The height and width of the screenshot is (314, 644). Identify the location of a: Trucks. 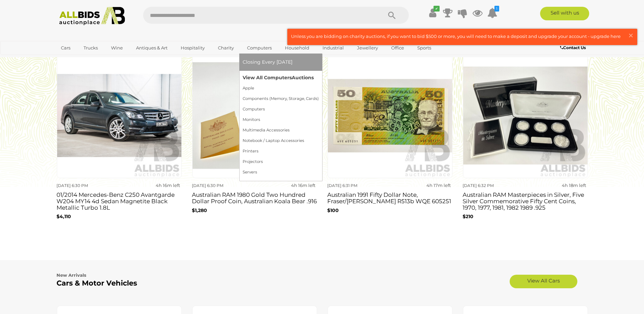
(91, 48).